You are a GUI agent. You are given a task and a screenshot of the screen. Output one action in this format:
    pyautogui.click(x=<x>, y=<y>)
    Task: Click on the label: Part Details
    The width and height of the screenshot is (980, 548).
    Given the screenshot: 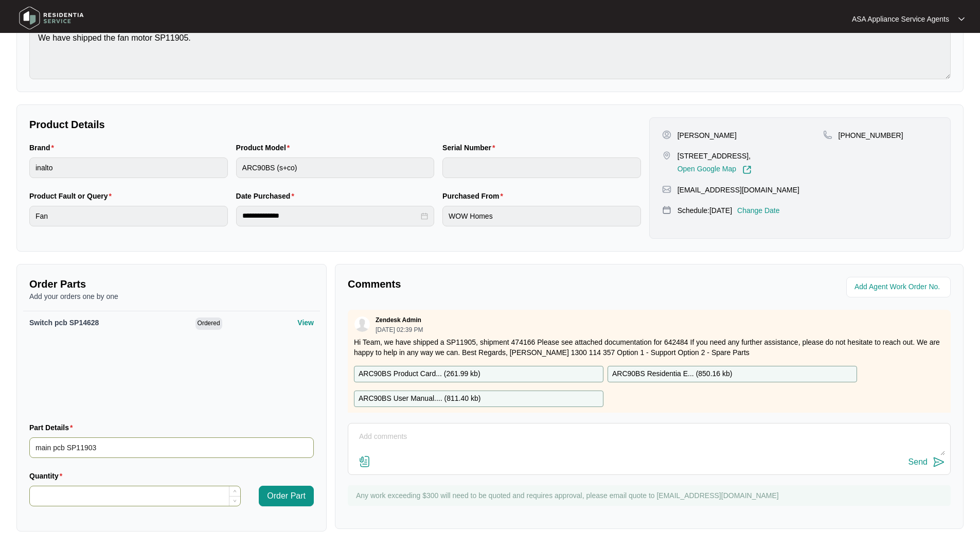 What is the action you would take?
    pyautogui.click(x=53, y=427)
    